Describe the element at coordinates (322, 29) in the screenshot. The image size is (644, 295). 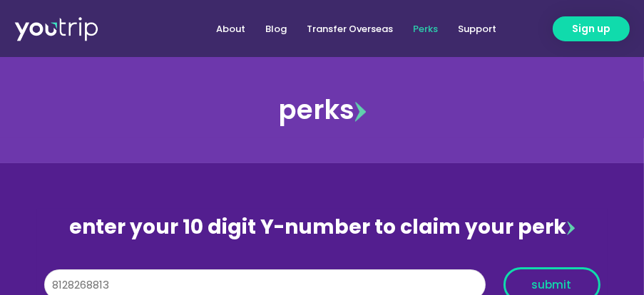
I see `nav: Menu` at that location.